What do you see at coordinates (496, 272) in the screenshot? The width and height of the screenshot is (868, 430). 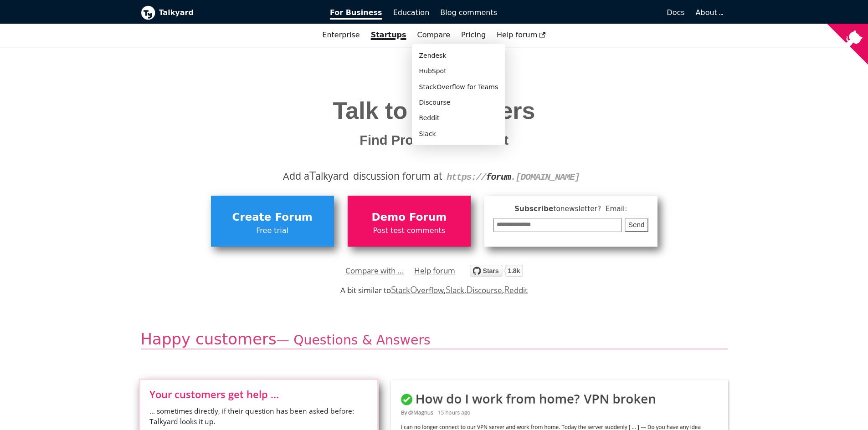 I see `a: Star debiki/talkyard on GitHub` at bounding box center [496, 272].